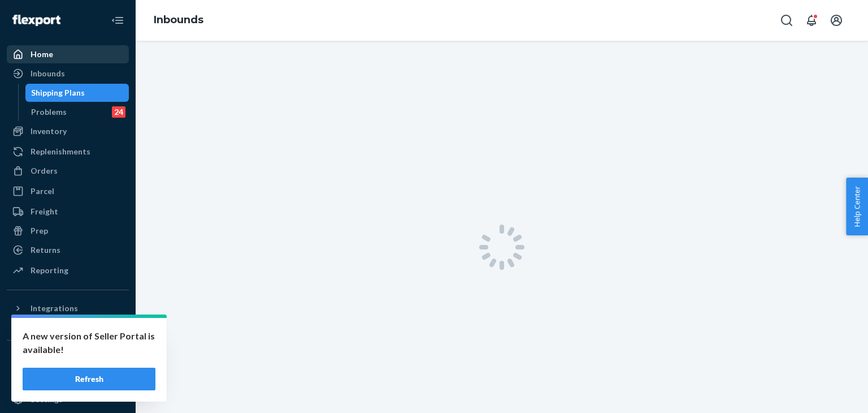 The image size is (868, 413). I want to click on ol: breadcrumbs, so click(178, 20).